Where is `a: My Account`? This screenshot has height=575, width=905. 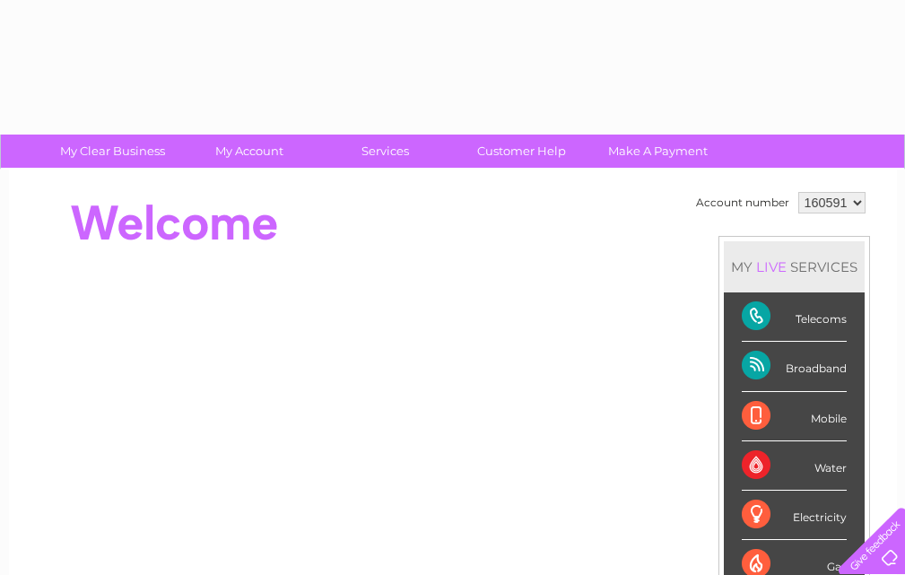 a: My Account is located at coordinates (248, 151).